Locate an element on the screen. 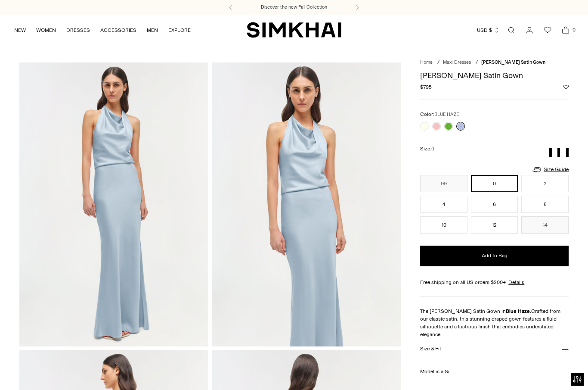 The image size is (588, 390). p: Model is a Si is located at coordinates (494, 368).